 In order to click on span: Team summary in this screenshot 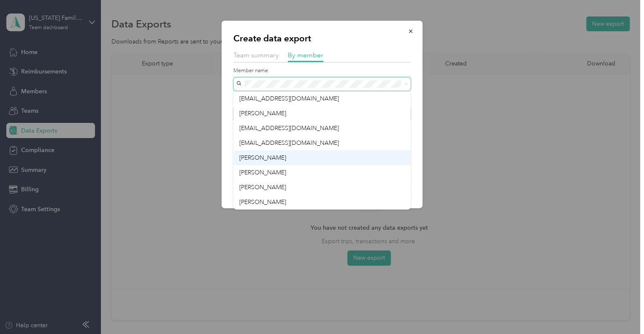, I will do `click(256, 55)`.